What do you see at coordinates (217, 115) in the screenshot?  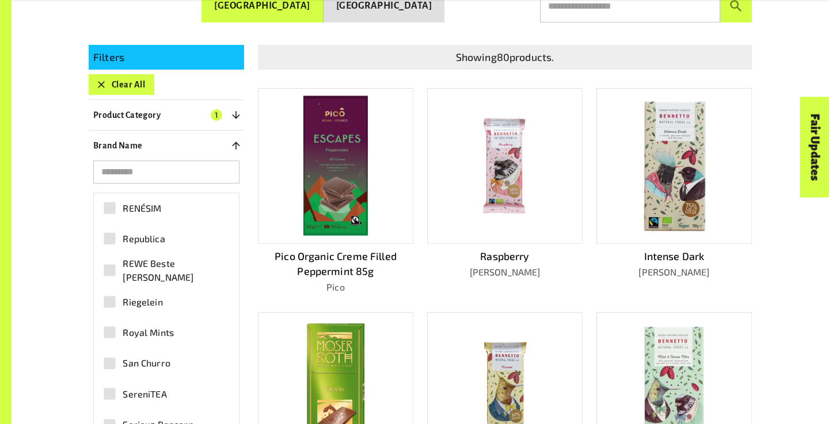 I see `span: 1` at bounding box center [217, 115].